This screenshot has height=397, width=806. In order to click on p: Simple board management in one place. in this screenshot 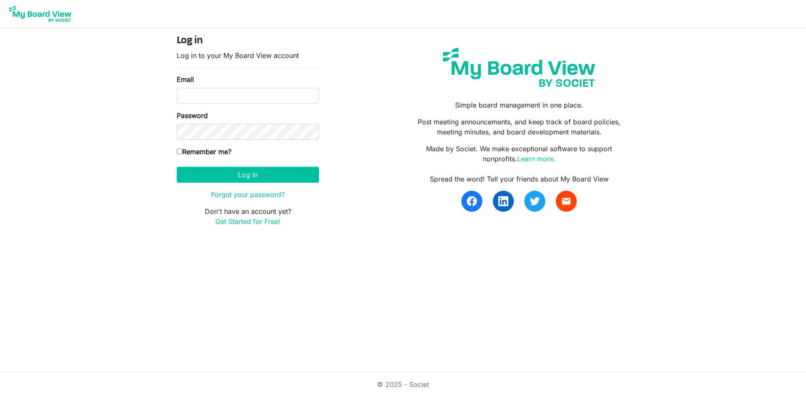, I will do `click(519, 105)`.